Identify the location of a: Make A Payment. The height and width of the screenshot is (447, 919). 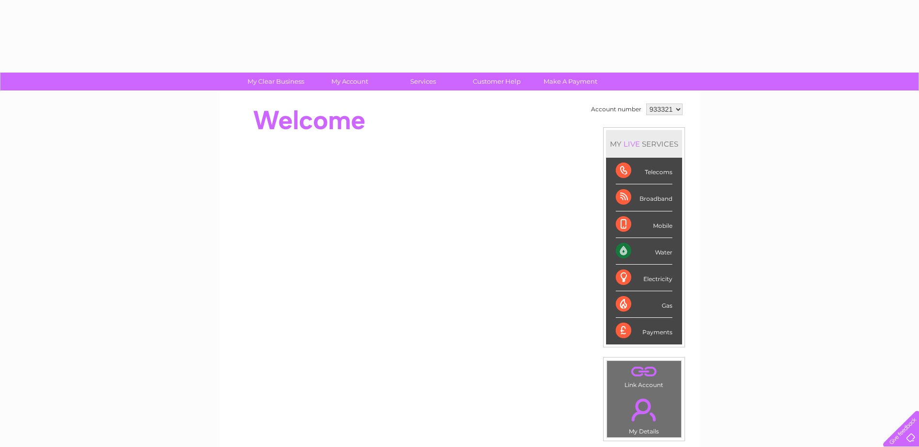
(570, 81).